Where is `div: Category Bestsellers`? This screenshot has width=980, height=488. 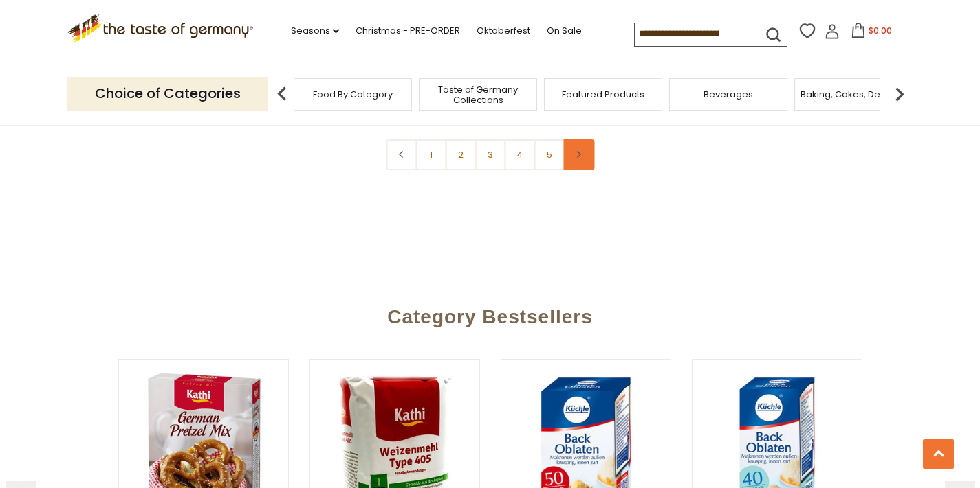 div: Category Bestsellers is located at coordinates (490, 314).